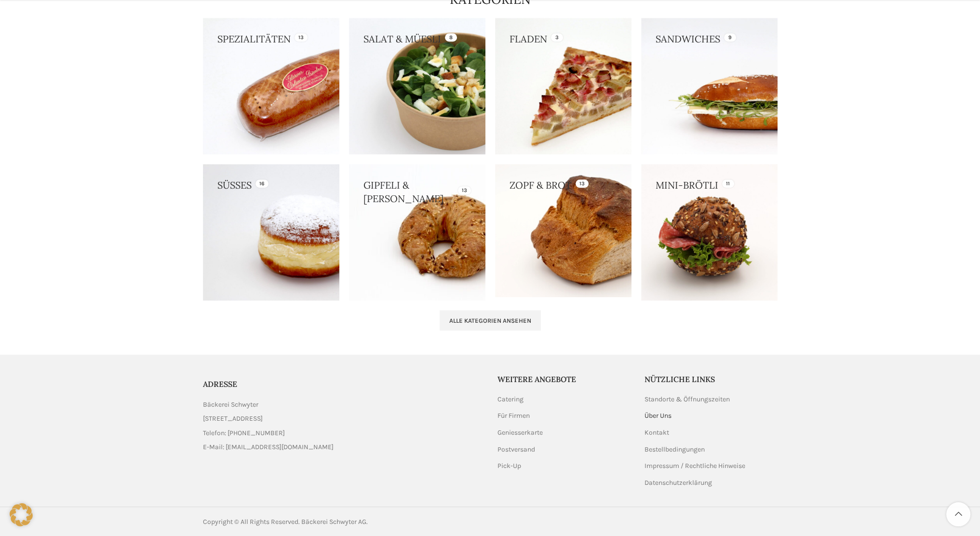 This screenshot has width=980, height=536. Describe the element at coordinates (695, 466) in the screenshot. I see `a: Impressum / Rechtliche Hinweise` at that location.